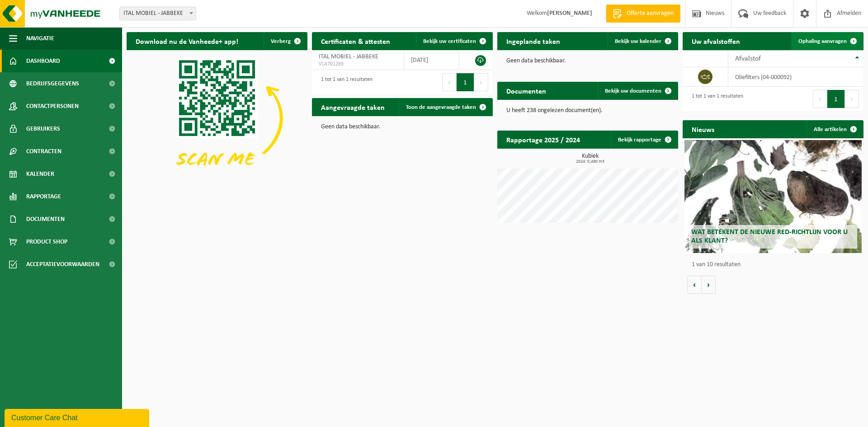 The height and width of the screenshot is (427, 868). What do you see at coordinates (40, 38) in the screenshot?
I see `span: Navigatie` at bounding box center [40, 38].